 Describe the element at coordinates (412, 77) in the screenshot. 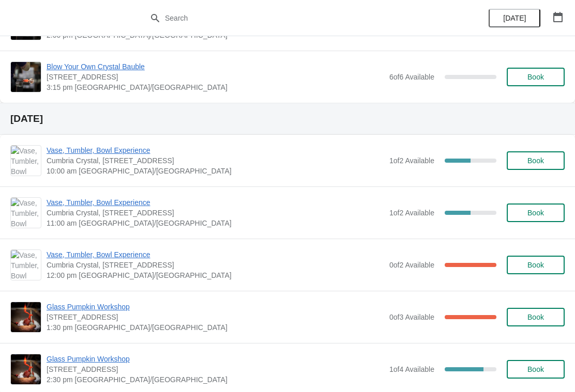

I see `span: 6 of 6 Available` at that location.